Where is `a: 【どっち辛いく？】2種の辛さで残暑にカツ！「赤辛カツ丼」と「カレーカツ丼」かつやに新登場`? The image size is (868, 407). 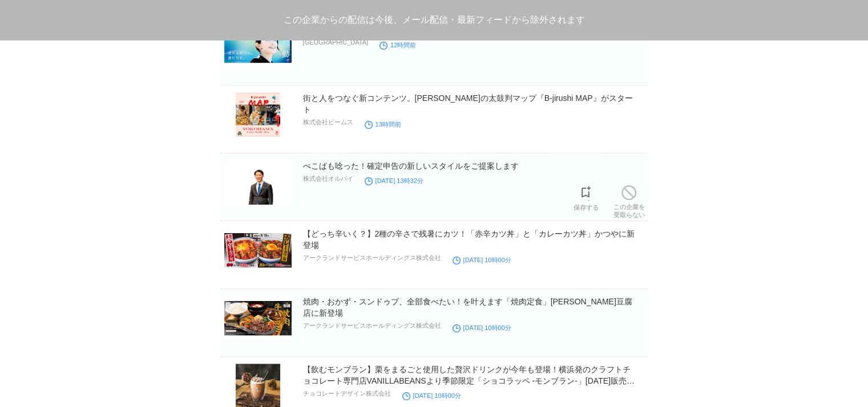 a: 【どっち辛いく？】2種の辛さで残暑にカツ！「赤辛カツ丼」と「カレーカツ丼」かつやに新登場 is located at coordinates (469, 240).